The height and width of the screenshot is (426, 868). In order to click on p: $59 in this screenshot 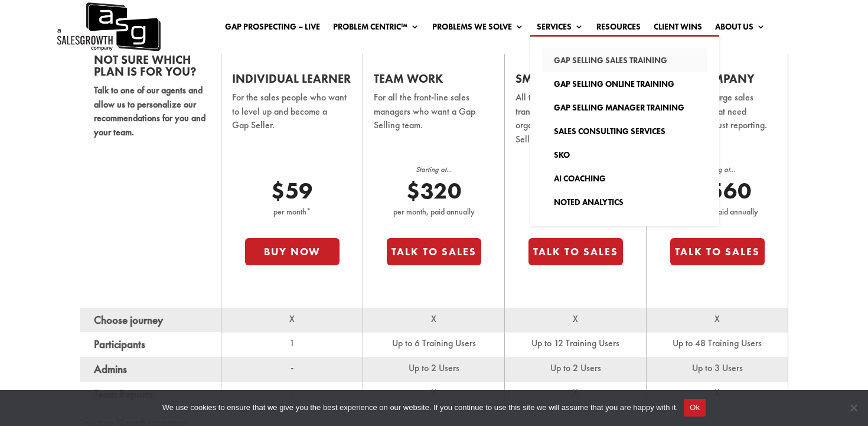, I will do `click(293, 191)`.